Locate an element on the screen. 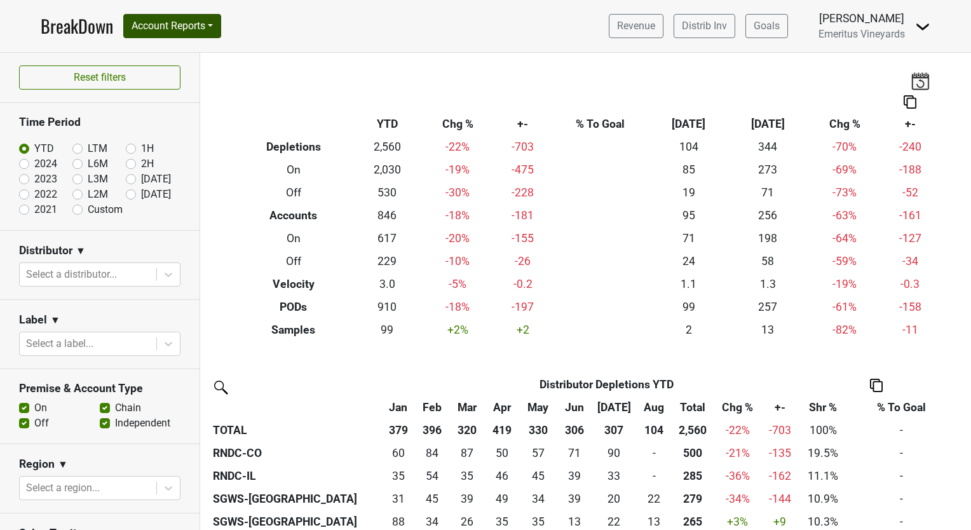  td: 2 is located at coordinates (688, 330).